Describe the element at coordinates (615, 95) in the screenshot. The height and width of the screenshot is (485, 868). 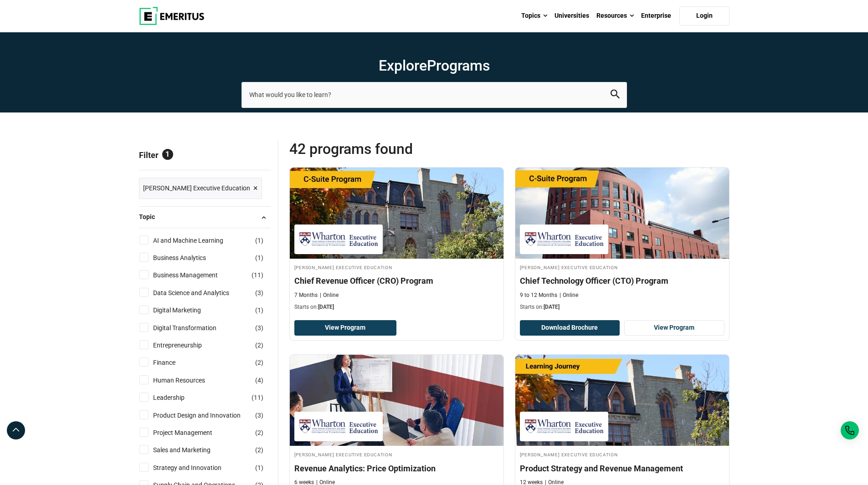
I see `button: search` at that location.